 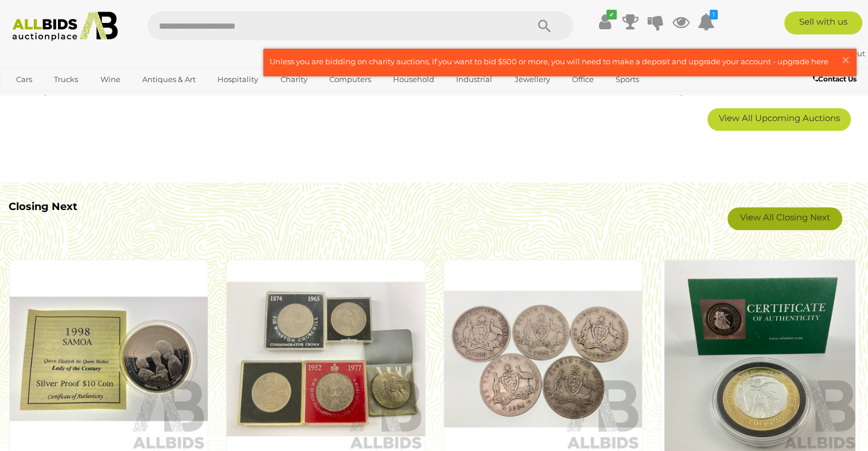 What do you see at coordinates (293, 79) in the screenshot?
I see `a: Charity` at bounding box center [293, 79].